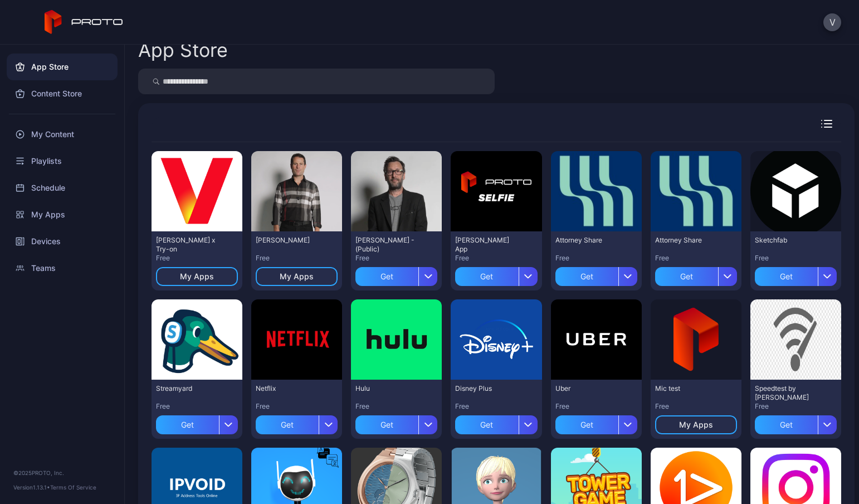 This screenshot has height=504, width=859. What do you see at coordinates (386, 388) in the screenshot?
I see `div: Hulu` at bounding box center [386, 388].